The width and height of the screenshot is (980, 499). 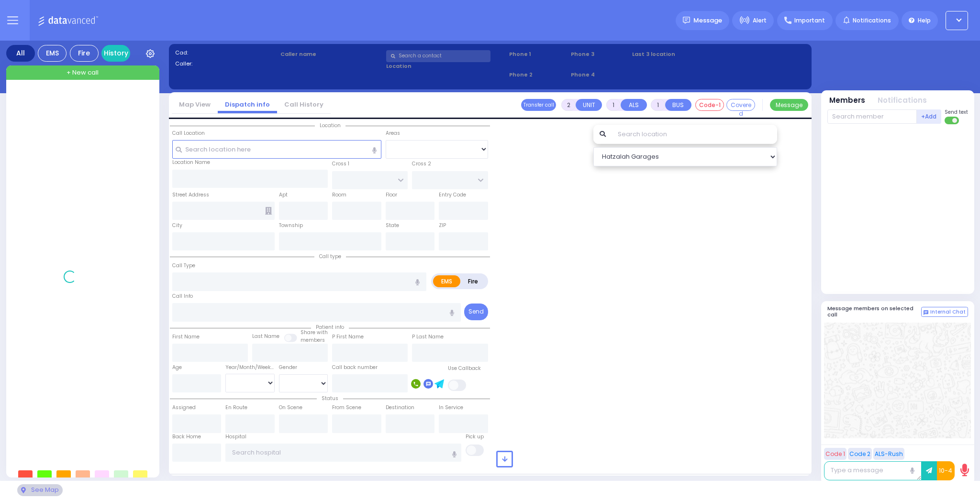 What do you see at coordinates (446, 66) in the screenshot?
I see `label: Location` at bounding box center [446, 66].